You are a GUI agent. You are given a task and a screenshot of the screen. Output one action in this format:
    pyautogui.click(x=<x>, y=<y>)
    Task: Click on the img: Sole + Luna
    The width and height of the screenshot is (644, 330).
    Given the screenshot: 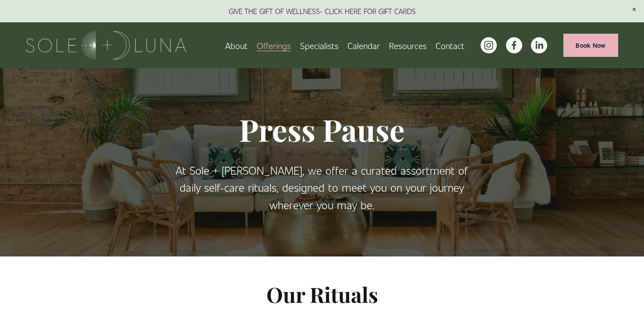 What is the action you would take?
    pyautogui.click(x=106, y=45)
    